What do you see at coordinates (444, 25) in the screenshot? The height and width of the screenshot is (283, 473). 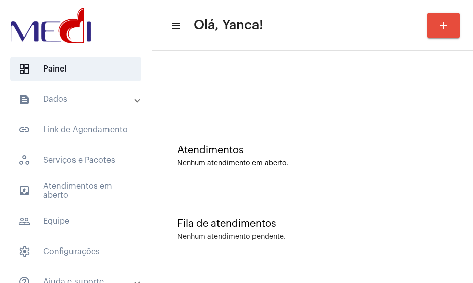 I see `mat-icon: add` at bounding box center [444, 25].